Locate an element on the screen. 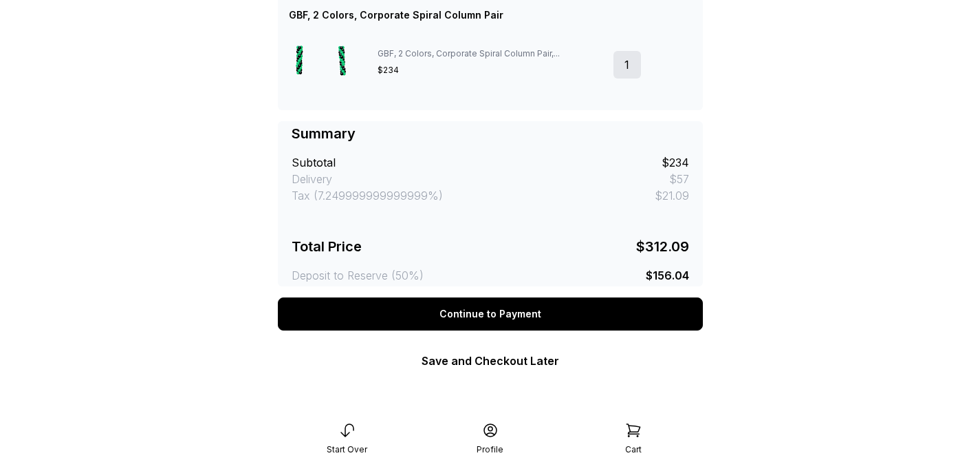 Image resolution: width=980 pixels, height=460 pixels. div: Start Over is located at coordinates (347, 449).